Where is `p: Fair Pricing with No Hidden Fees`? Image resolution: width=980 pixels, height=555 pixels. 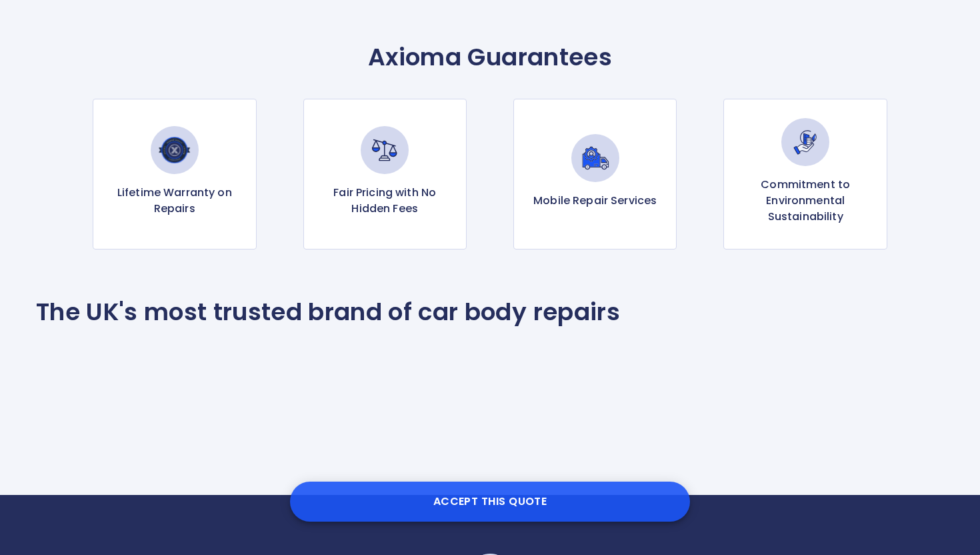
p: Fair Pricing with No Hidden Fees is located at coordinates (385, 201).